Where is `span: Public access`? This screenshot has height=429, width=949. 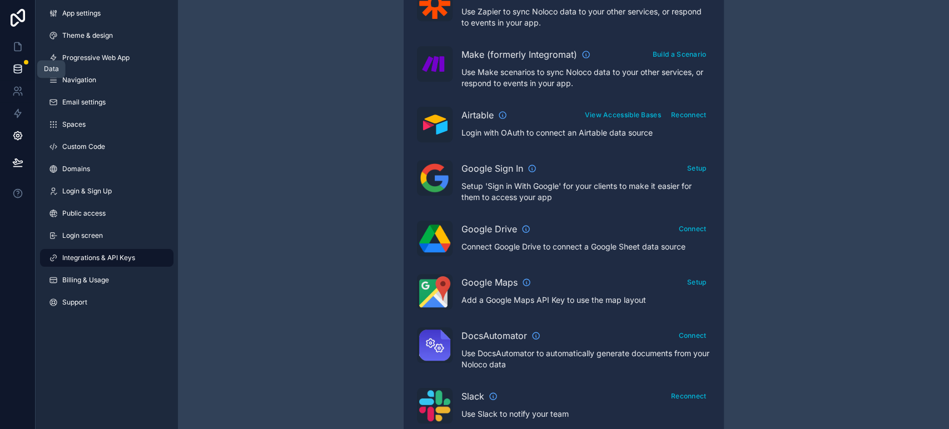 span: Public access is located at coordinates (84, 214).